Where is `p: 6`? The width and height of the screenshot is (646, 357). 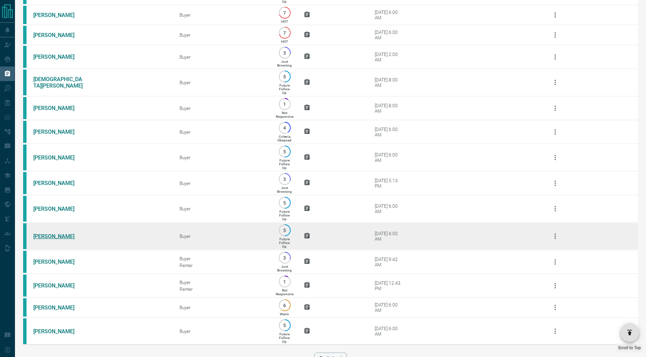 p: 6 is located at coordinates (284, 305).